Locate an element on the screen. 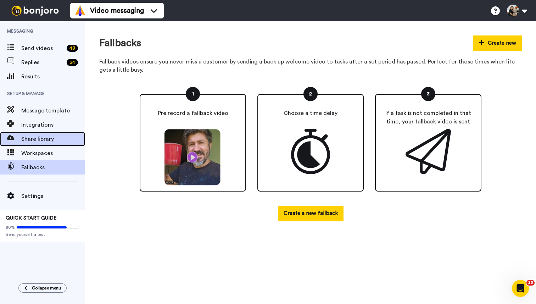 The width and height of the screenshot is (536, 304). span: Share library is located at coordinates (53, 139).